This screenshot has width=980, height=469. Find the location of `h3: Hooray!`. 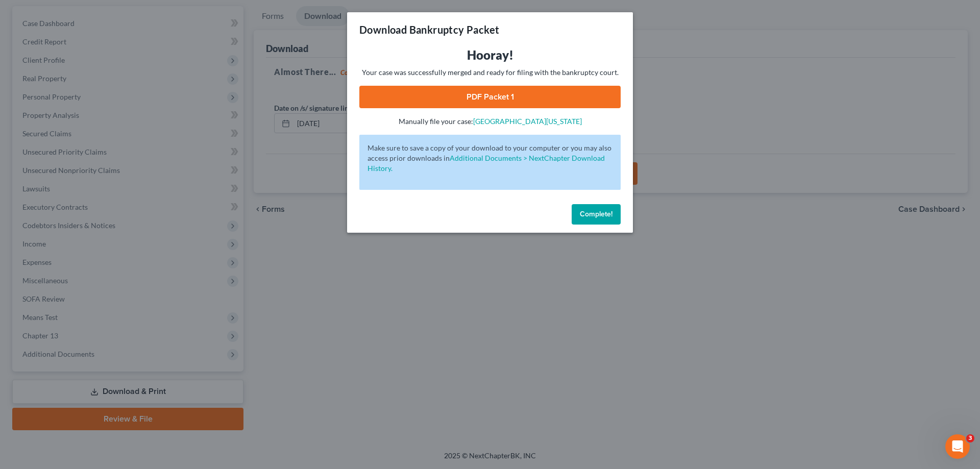

h3: Hooray! is located at coordinates (490, 55).